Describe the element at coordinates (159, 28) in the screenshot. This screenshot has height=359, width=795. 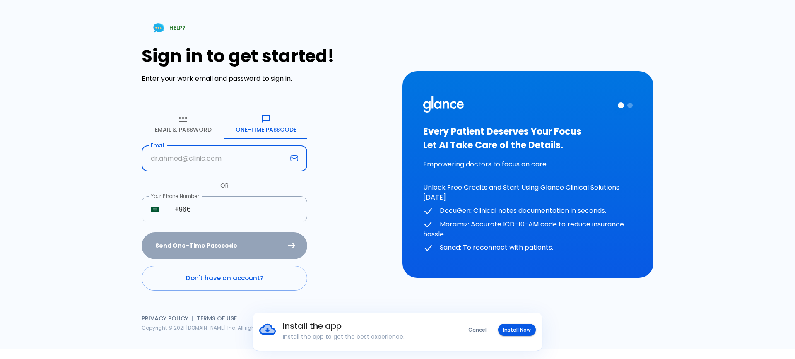
I see `img: Chat Support` at that location.